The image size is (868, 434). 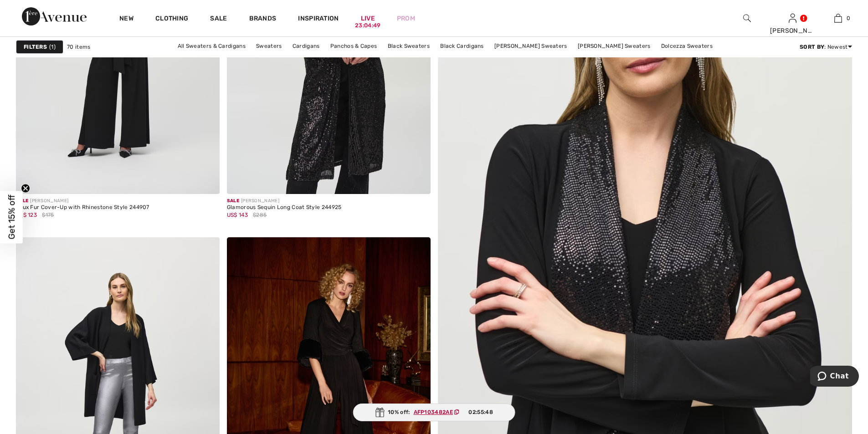 What do you see at coordinates (379, 412) in the screenshot?
I see `img: Gift.svg` at bounding box center [379, 412].